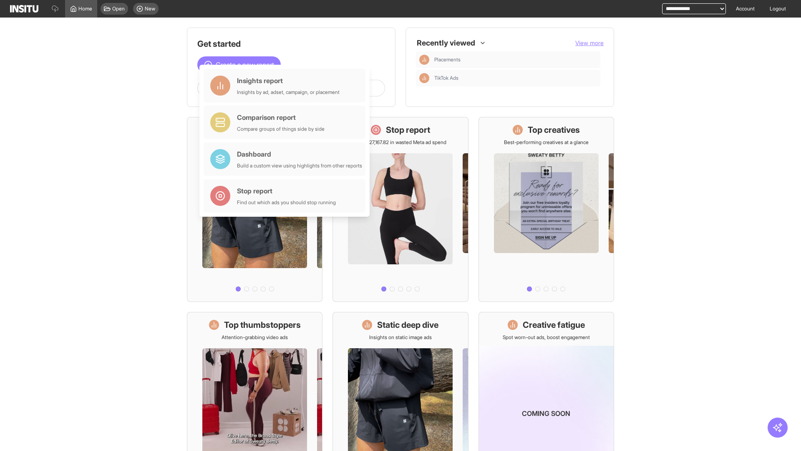 This screenshot has width=801, height=451. Describe the element at coordinates (590, 43) in the screenshot. I see `span: View more` at that location.